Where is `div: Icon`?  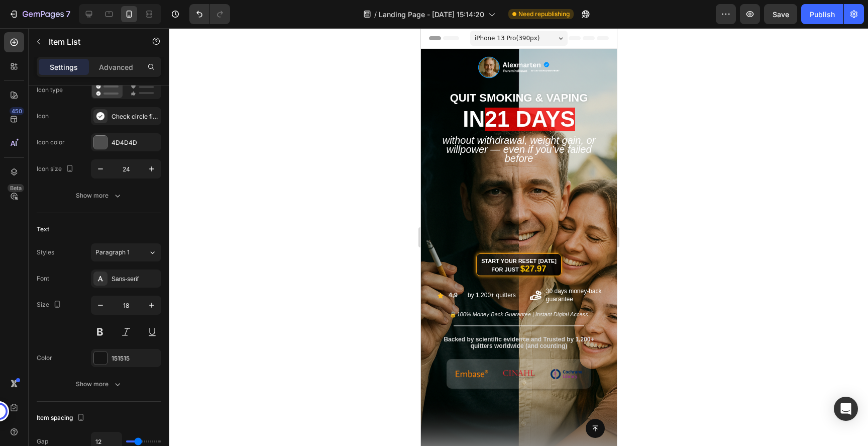
div: Icon is located at coordinates (43, 116).